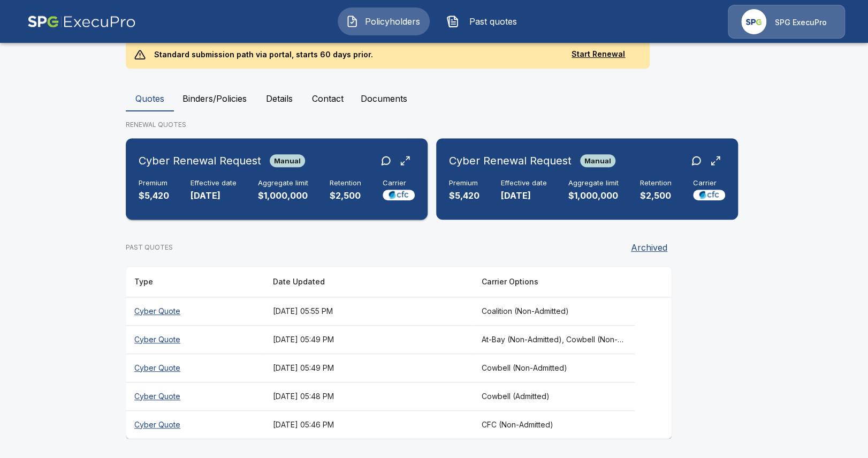  Describe the element at coordinates (553, 424) in the screenshot. I see `th: CFC (Non-Admitted)` at that location.